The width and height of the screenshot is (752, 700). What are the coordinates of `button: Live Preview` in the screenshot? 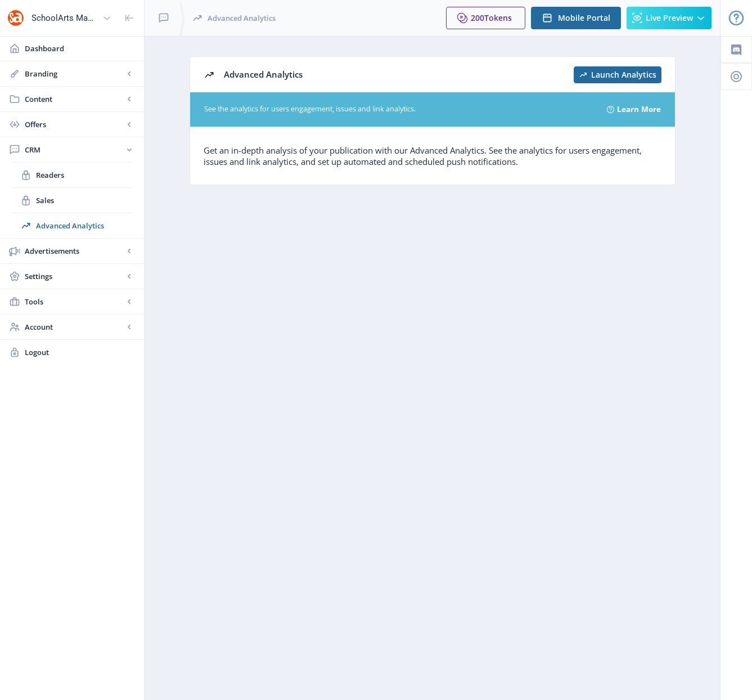 It's located at (668, 18).